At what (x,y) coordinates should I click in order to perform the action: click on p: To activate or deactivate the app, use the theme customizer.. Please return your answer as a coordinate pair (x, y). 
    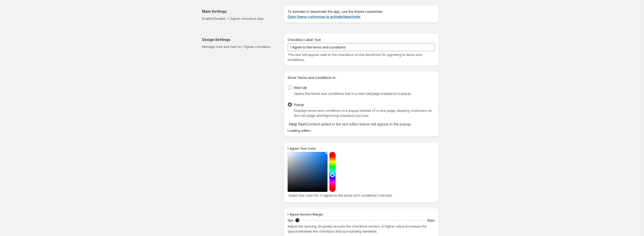
    Looking at the image, I should click on (361, 14).